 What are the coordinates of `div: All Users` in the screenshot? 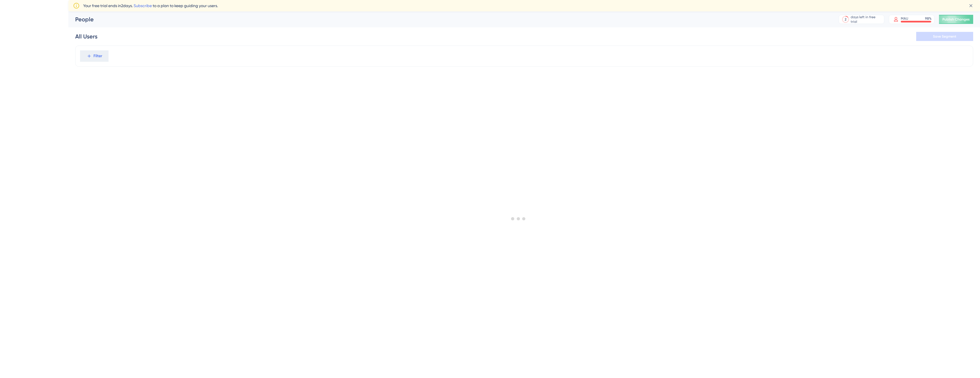 It's located at (87, 36).